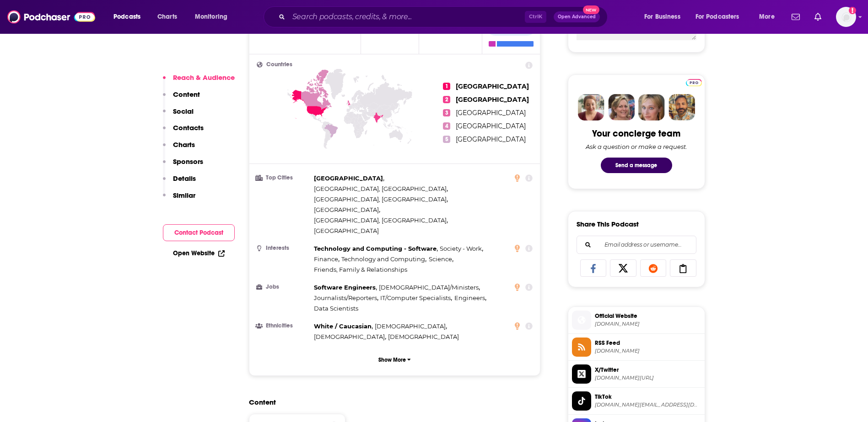 The height and width of the screenshot is (422, 868). Describe the element at coordinates (336, 308) in the screenshot. I see `span: Data Scientists` at that location.